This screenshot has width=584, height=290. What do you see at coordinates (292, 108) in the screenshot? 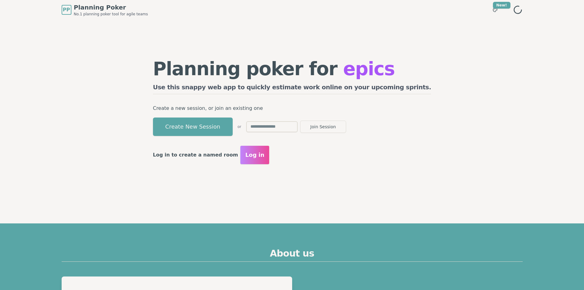
I see `p: Create a new session, or join an existing one` at bounding box center [292, 108].